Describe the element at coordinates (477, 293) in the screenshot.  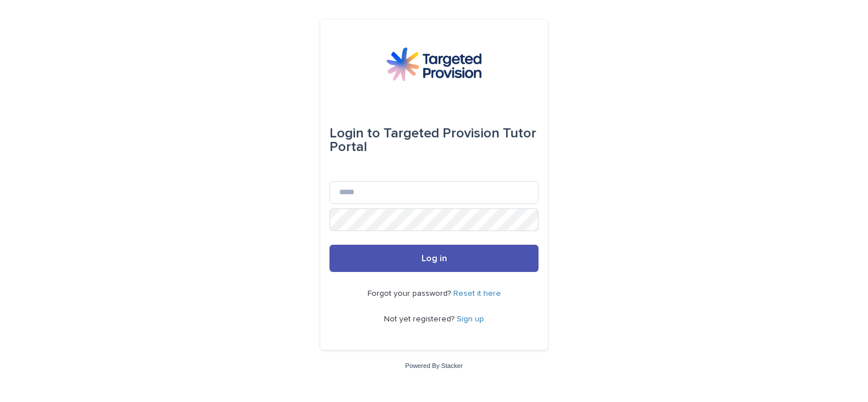
I see `a: Reset it here` at that location.